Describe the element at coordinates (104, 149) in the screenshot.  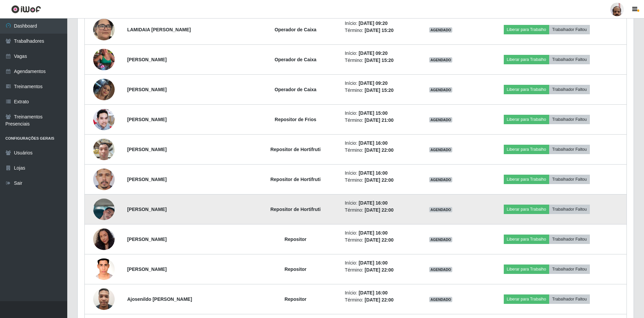
I see `img: 1748792170326.jpeg` at that location.